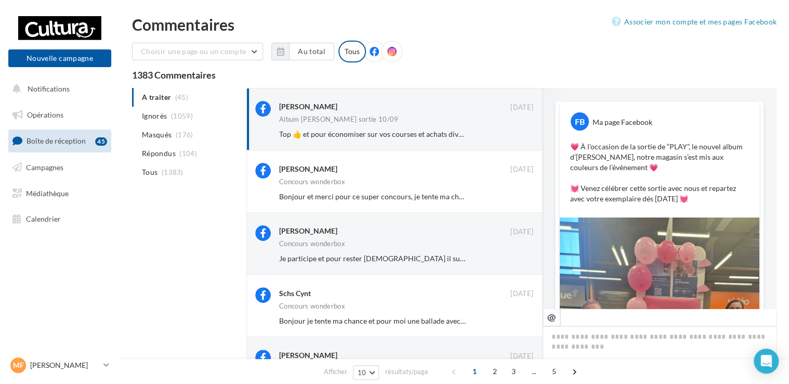 This screenshot has width=789, height=384. Describe the element at coordinates (182, 116) in the screenshot. I see `span: (1059)` at that location.